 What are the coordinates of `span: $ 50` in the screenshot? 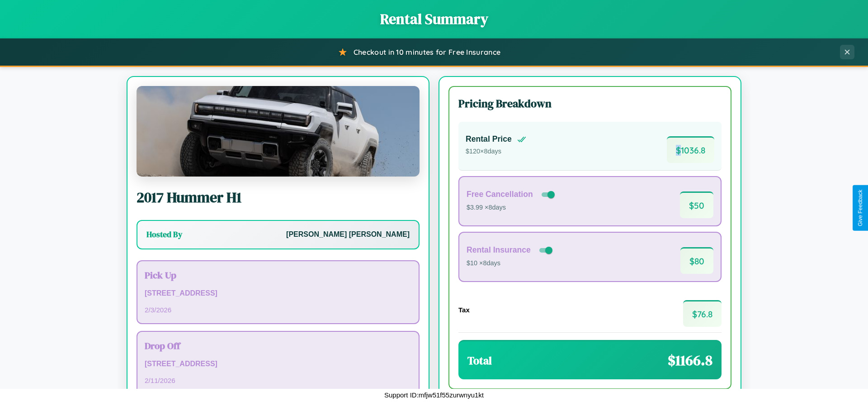 It's located at (697, 204).